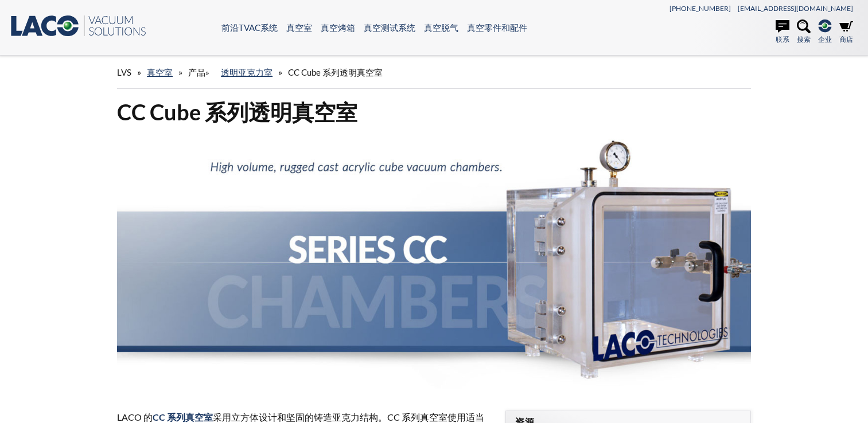 Image resolution: width=868 pixels, height=423 pixels. What do you see at coordinates (782, 39) in the screenshot?
I see `font: 联系` at bounding box center [782, 39].